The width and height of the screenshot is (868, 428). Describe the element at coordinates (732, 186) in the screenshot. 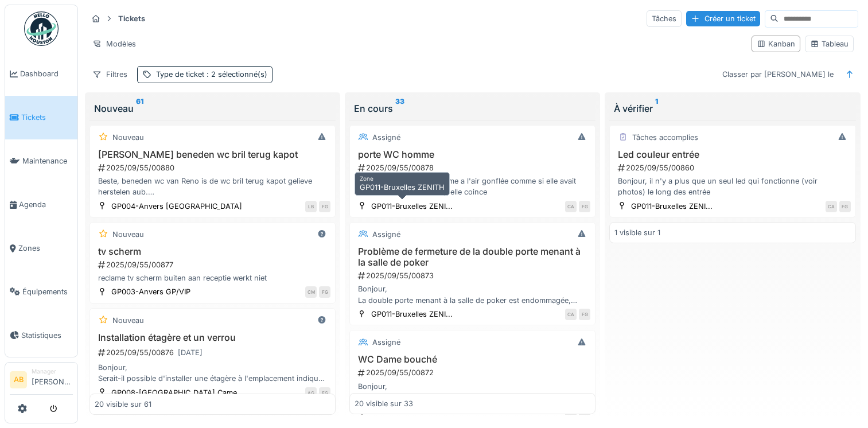

I see `div: Bonjour, il n'y a plus que un seul led qui fonctionne (voir photos) le long des entrée` at that location.